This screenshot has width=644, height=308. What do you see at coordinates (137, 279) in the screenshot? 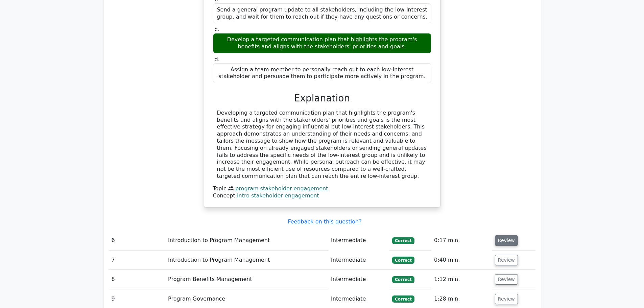
I see `td: 8` at bounding box center [137, 279].